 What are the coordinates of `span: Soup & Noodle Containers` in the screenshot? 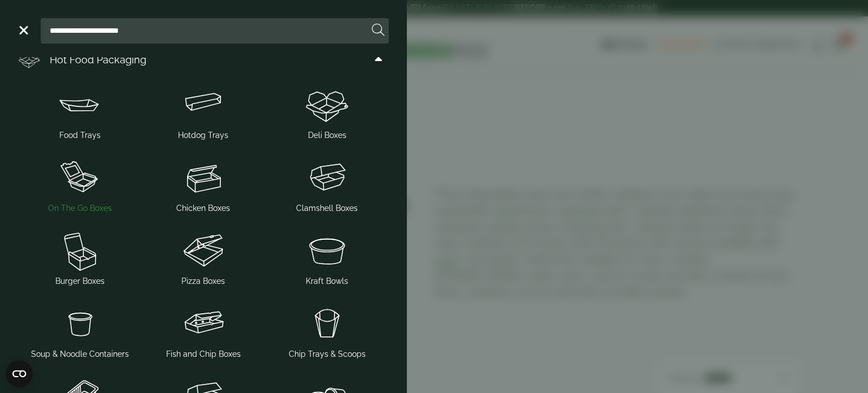 It's located at (80, 354).